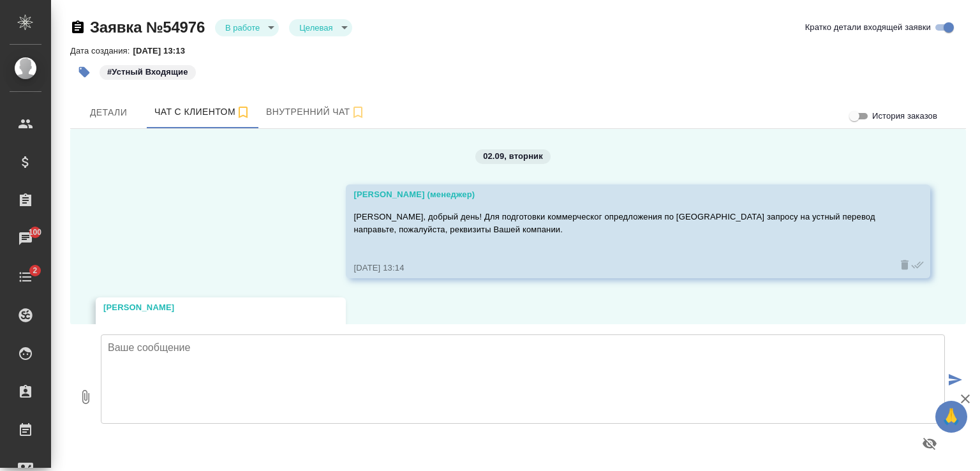  What do you see at coordinates (84, 72) in the screenshot?
I see `button: Добавить тэг` at bounding box center [84, 72].